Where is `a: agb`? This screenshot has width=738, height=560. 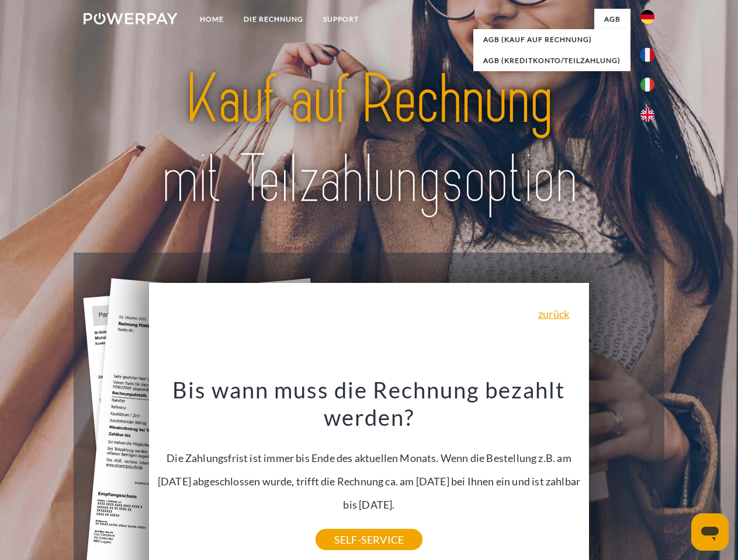
a: agb is located at coordinates (612, 19).